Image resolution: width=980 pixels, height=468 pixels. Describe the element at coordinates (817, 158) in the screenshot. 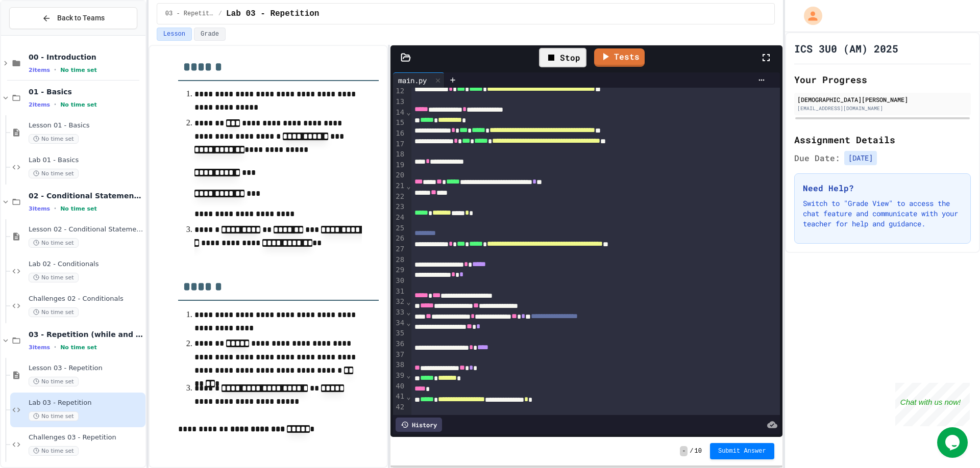

I see `span: Due Date:` at that location.